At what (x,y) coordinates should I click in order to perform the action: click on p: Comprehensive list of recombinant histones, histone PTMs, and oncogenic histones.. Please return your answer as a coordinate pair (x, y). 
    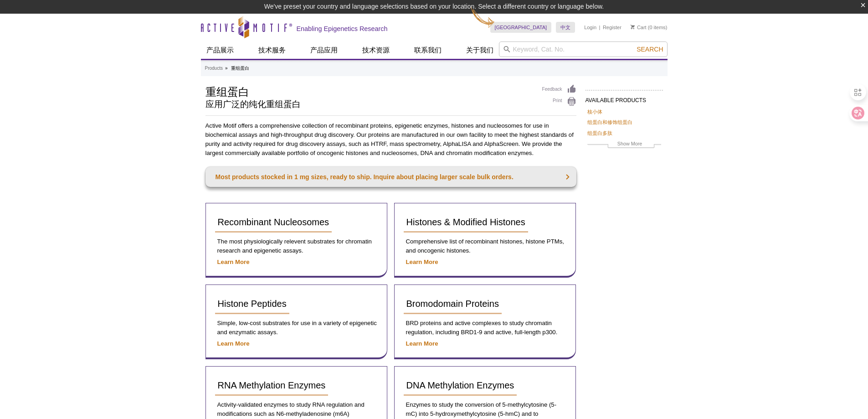
    Looking at the image, I should click on (485, 246).